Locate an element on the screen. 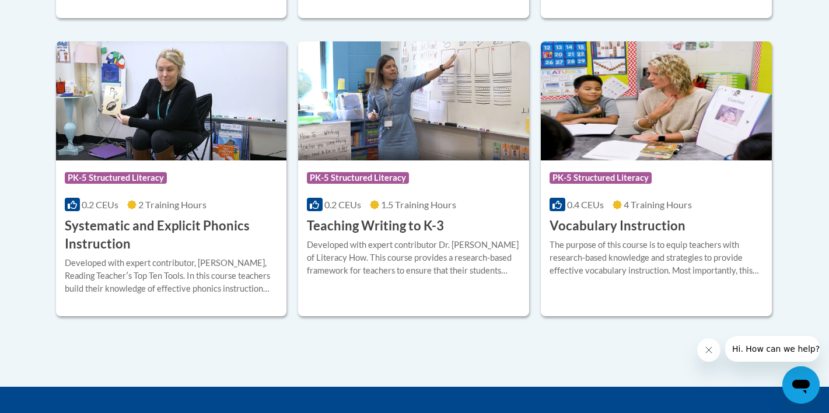  span: 4 Training Hours is located at coordinates (657, 204).